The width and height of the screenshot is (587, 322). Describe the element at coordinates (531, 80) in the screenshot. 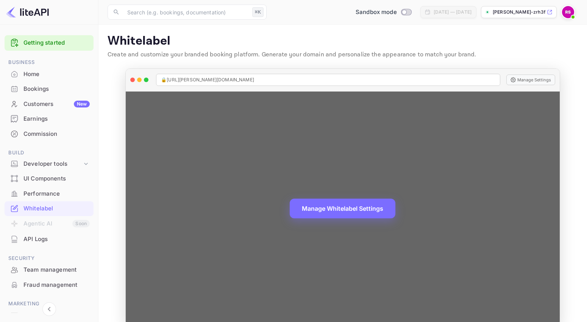

I see `button: Manage Settings` at that location.